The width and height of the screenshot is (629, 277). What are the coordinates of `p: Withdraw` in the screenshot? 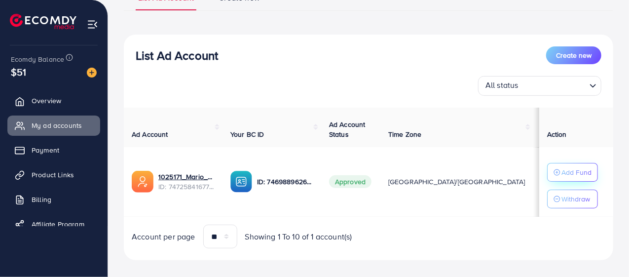 It's located at (576, 199).